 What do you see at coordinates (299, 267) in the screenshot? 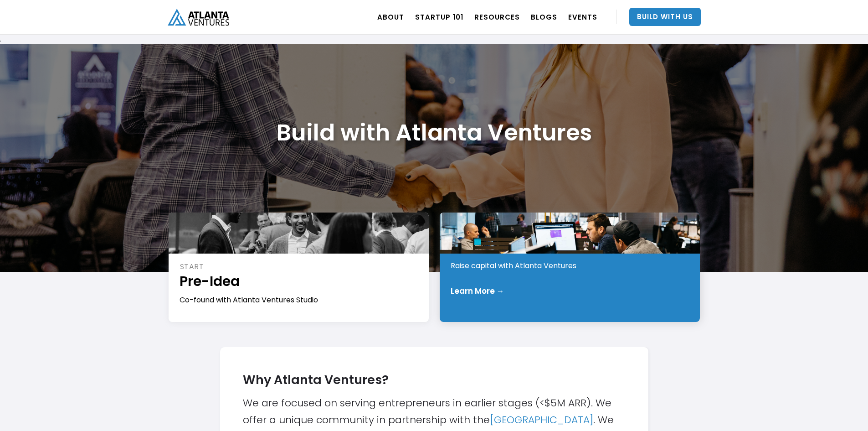
I see `div: START` at bounding box center [299, 267].